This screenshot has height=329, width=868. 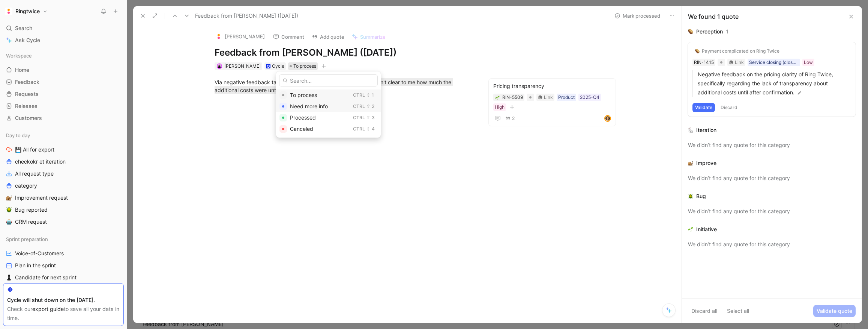 What do you see at coordinates (302, 128) in the screenshot?
I see `span: Canceled` at bounding box center [302, 128].